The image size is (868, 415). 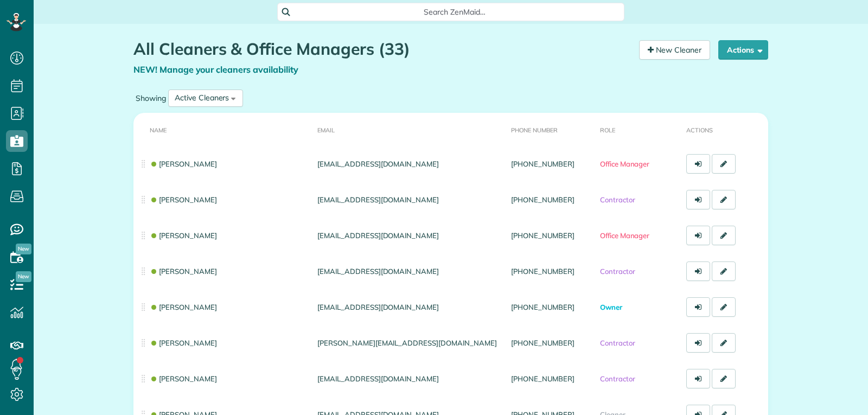 I want to click on a: New Cleaner, so click(x=674, y=50).